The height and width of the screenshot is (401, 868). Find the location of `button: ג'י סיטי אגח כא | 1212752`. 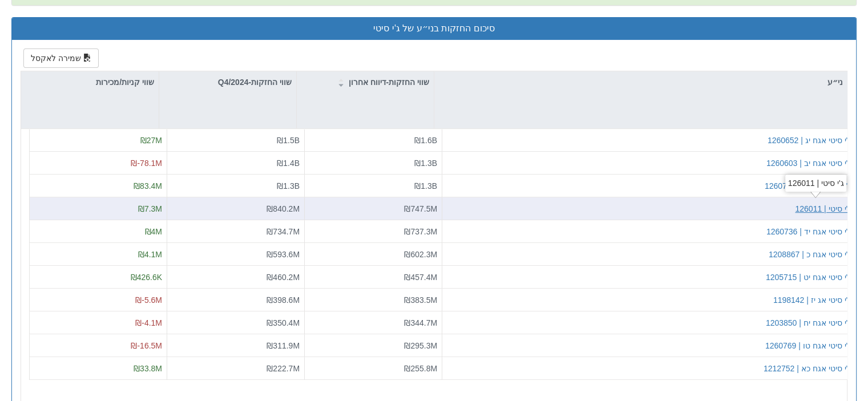

button: ג'י סיטי אגח כא | 1212752 is located at coordinates (807, 368).